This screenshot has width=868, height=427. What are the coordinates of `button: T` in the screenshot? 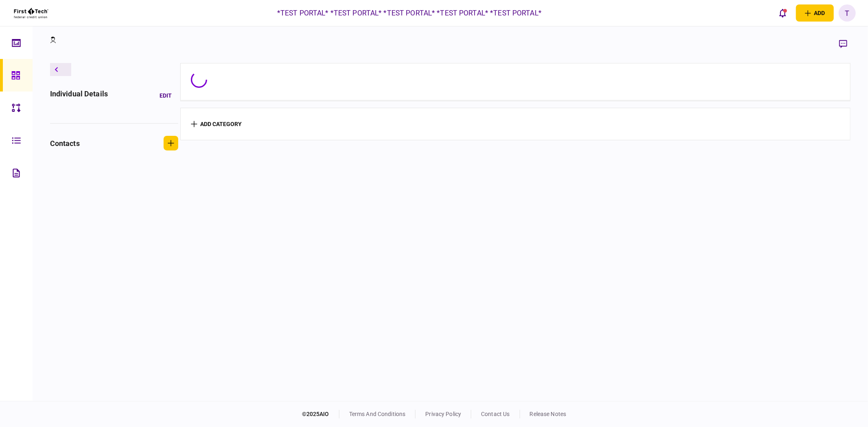 It's located at (847, 13).